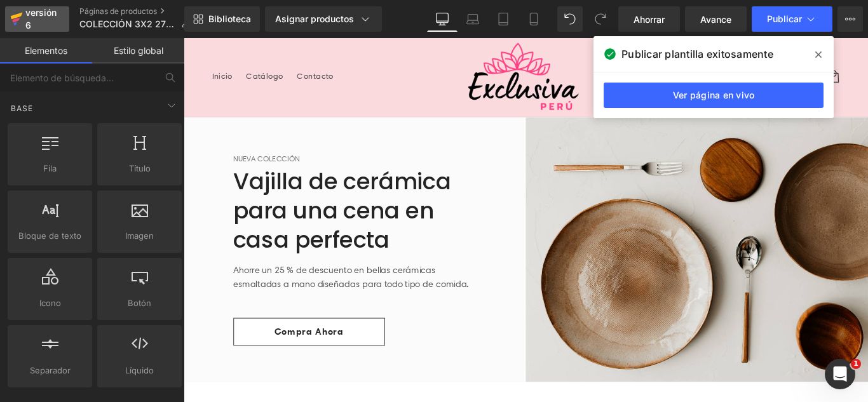 The height and width of the screenshot is (402, 868). I want to click on button: Publicar, so click(792, 19).